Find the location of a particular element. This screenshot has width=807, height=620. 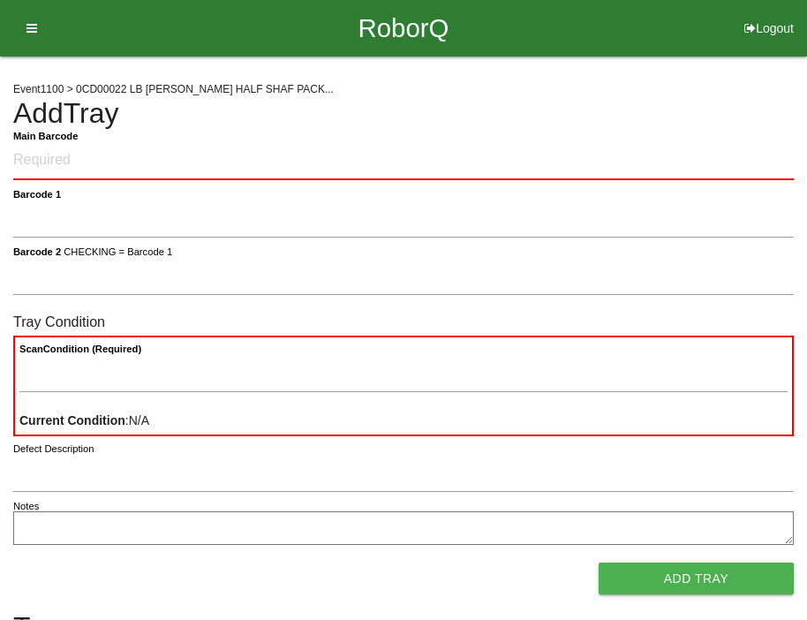

label: Defect Description is located at coordinates (54, 448).